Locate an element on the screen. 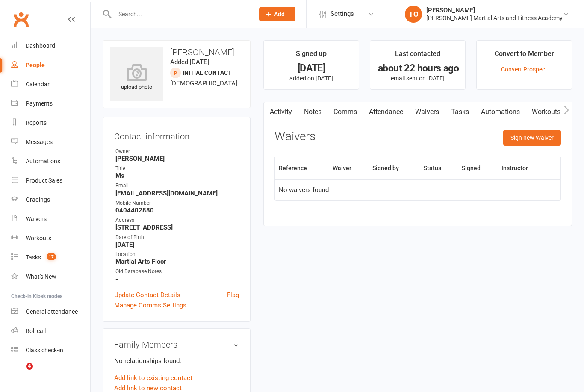 The height and width of the screenshot is (392, 584). div: Reports is located at coordinates (36, 122).